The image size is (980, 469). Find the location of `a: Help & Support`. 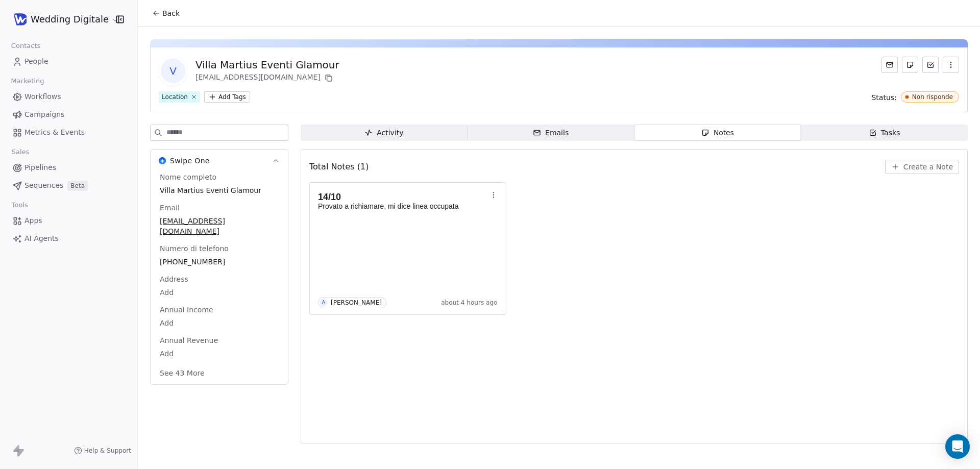

a: Help & Support is located at coordinates (102, 451).